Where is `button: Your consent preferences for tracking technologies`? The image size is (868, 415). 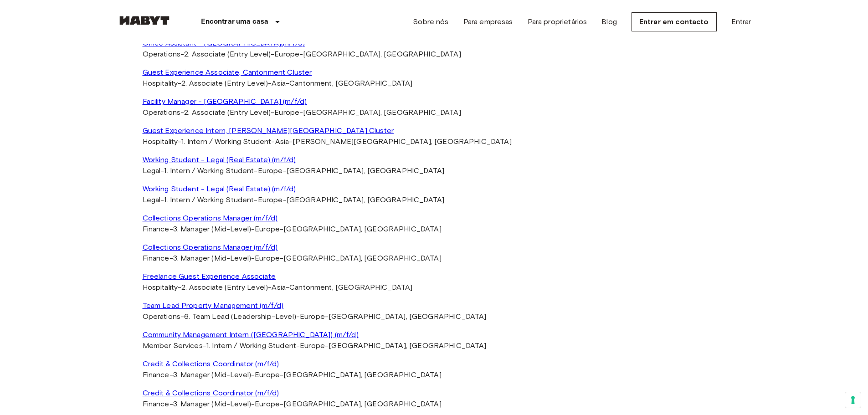
button: Your consent preferences for tracking technologies is located at coordinates (853, 400).